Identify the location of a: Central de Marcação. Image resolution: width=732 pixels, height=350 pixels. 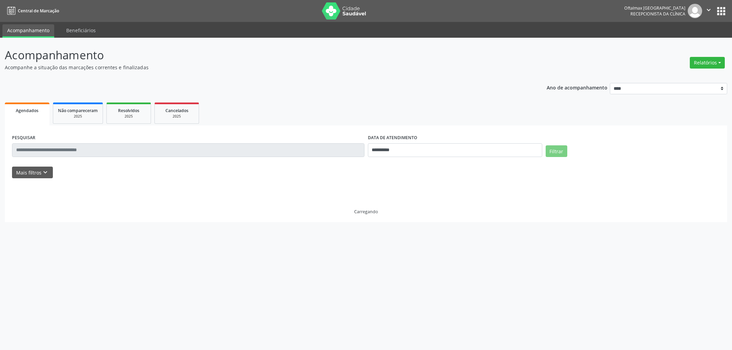
(32, 11).